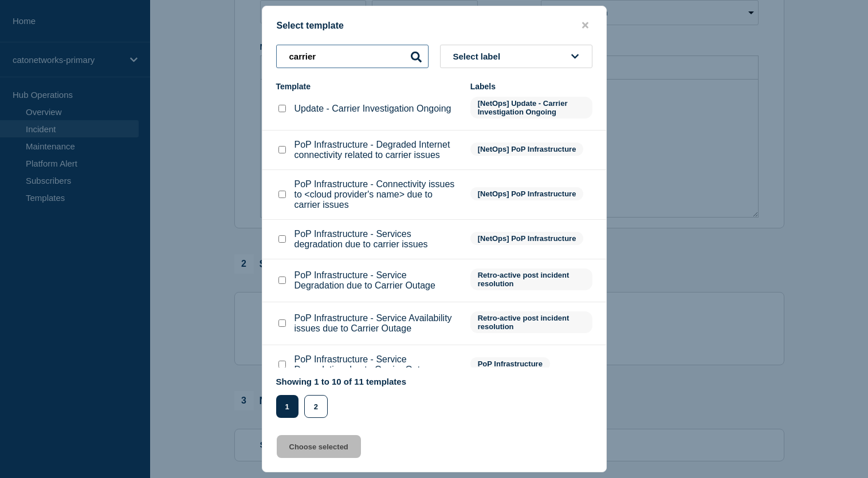 The image size is (868, 478). What do you see at coordinates (510, 363) in the screenshot?
I see `span: PoP Infrastructure` at bounding box center [510, 363].